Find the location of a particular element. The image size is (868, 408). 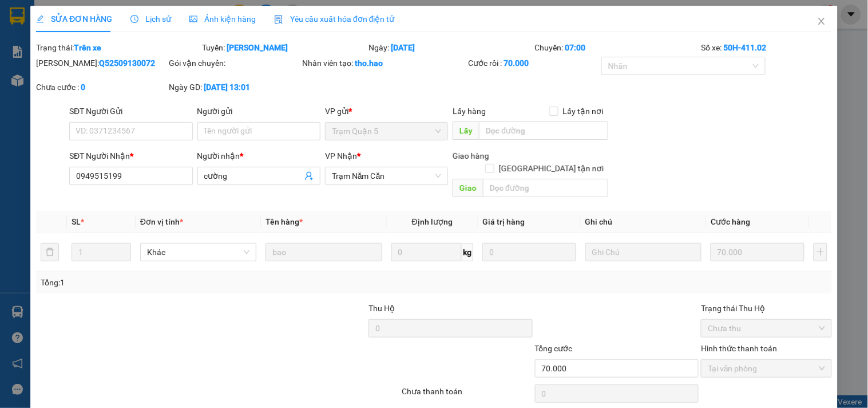

button: delete is located at coordinates (50, 252).